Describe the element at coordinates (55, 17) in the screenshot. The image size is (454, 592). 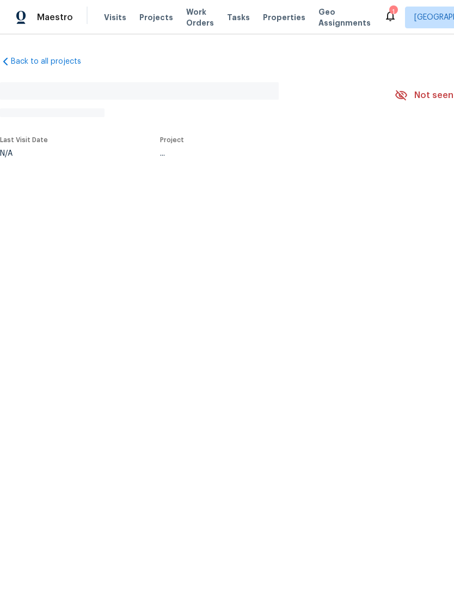
I see `span: Maestro` at that location.